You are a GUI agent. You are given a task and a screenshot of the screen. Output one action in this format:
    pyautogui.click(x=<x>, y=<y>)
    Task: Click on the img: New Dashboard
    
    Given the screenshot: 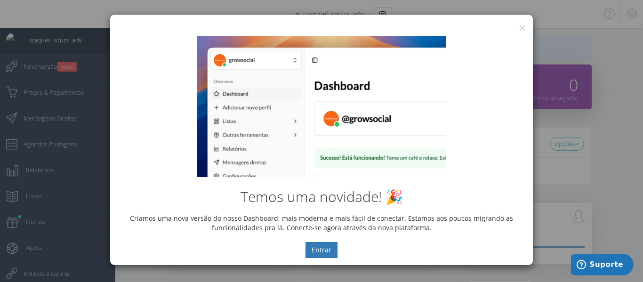 What is the action you would take?
    pyautogui.click(x=322, y=106)
    